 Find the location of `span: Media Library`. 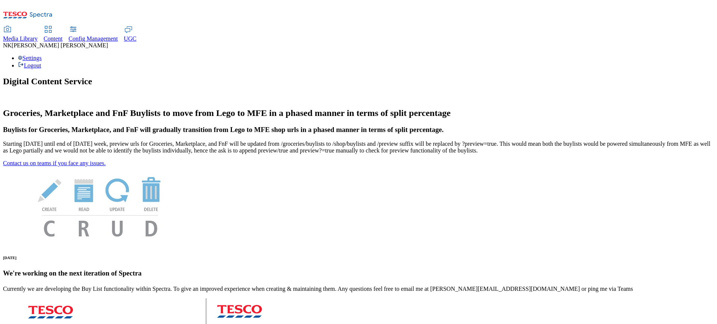

span: Media Library is located at coordinates (20, 38).